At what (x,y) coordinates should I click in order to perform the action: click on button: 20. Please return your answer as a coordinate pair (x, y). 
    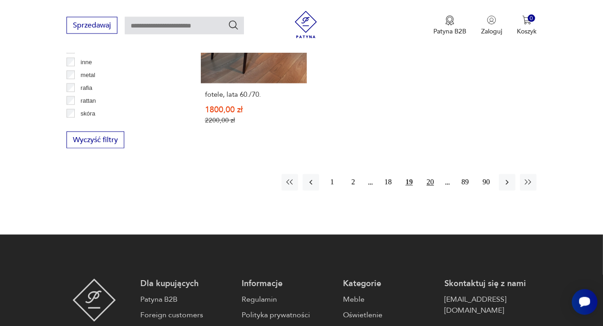
    Looking at the image, I should click on (430, 183).